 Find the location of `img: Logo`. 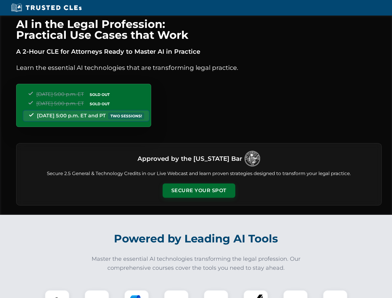

img: Logo is located at coordinates (253, 159).